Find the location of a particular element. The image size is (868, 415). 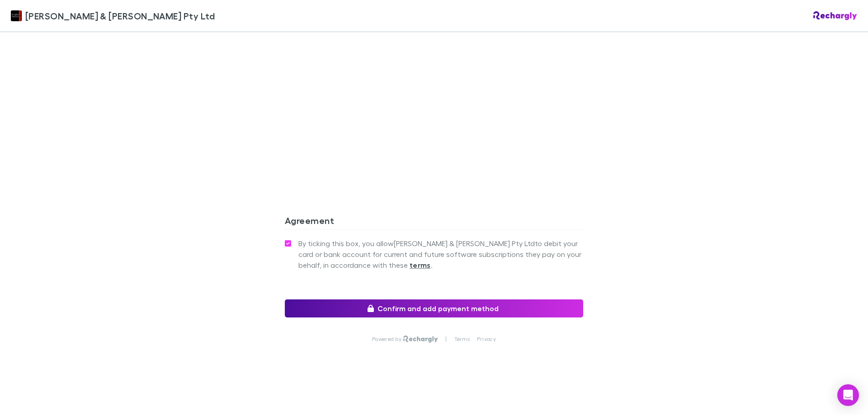

p: Privacy is located at coordinates (486, 339).